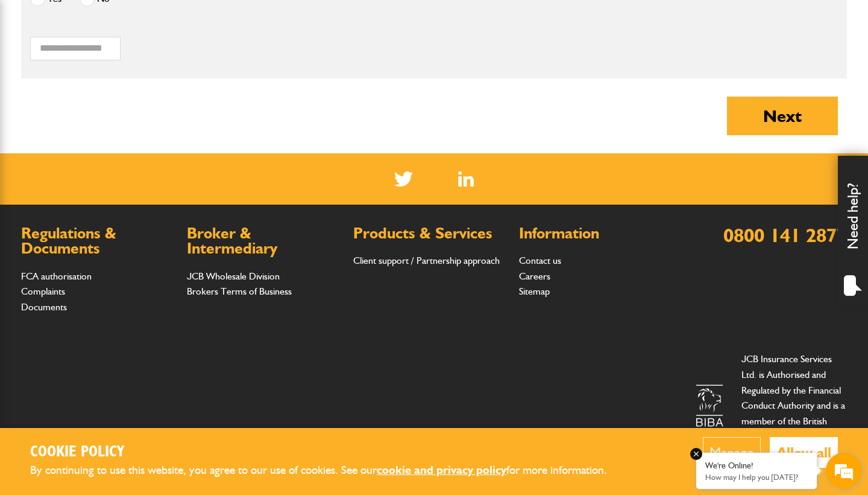 This screenshot has width=868, height=495. What do you see at coordinates (541, 260) in the screenshot?
I see `a: Contact us` at bounding box center [541, 260].